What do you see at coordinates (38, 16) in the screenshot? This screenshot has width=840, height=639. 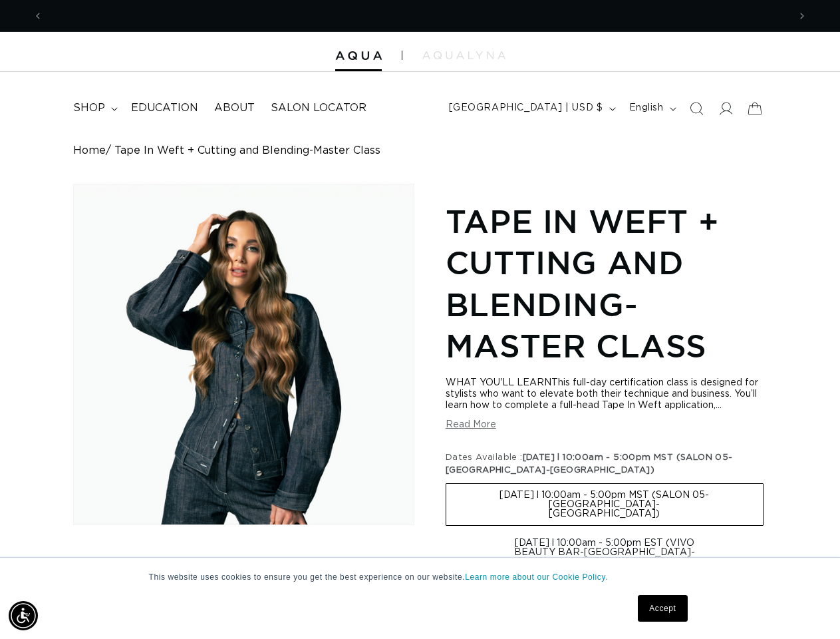 I see `button: Previous announcement` at bounding box center [38, 16].